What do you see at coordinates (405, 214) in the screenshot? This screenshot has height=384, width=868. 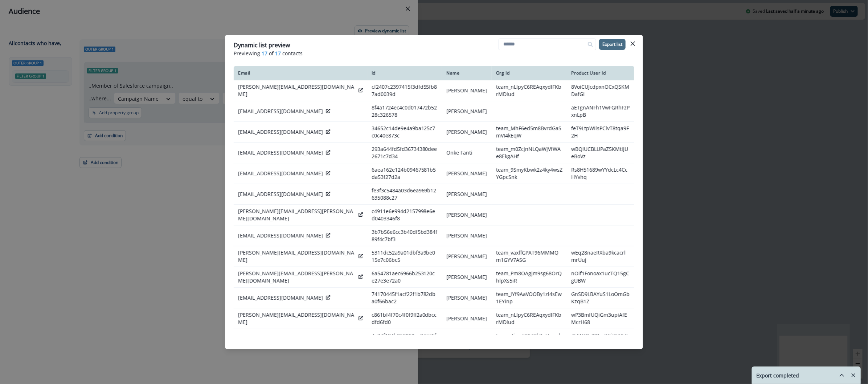 I see `td: c4911e6e994d2157998e6ed0403346f8` at bounding box center [405, 214].